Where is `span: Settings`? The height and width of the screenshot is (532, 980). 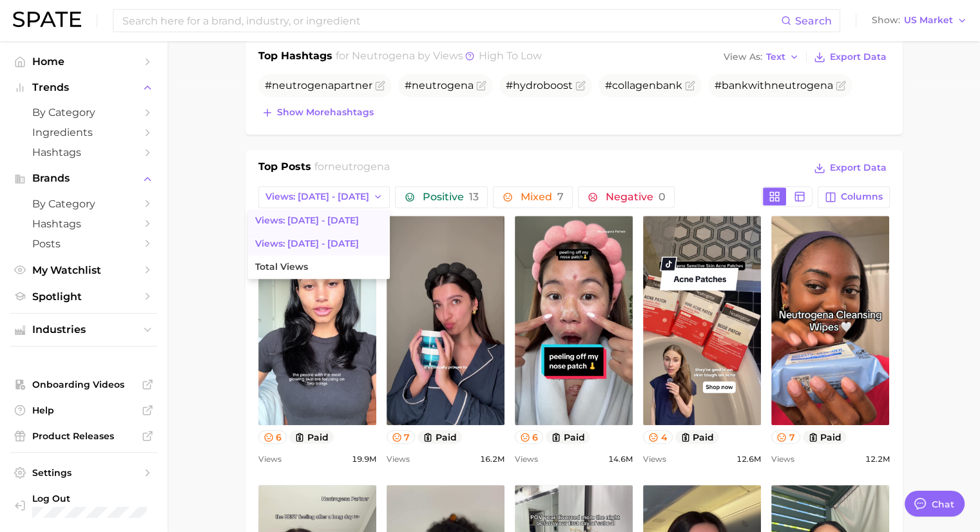 span: Settings is located at coordinates (84, 473).